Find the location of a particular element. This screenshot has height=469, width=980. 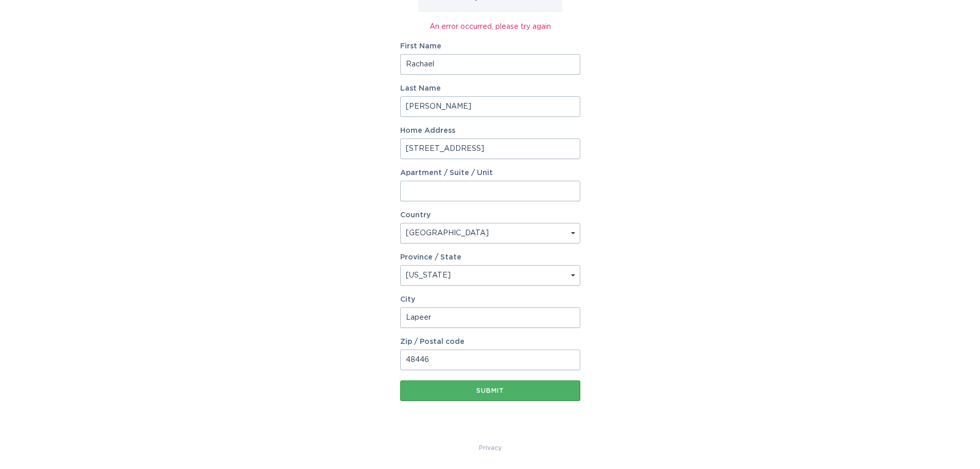

button: Submit is located at coordinates (490, 391).